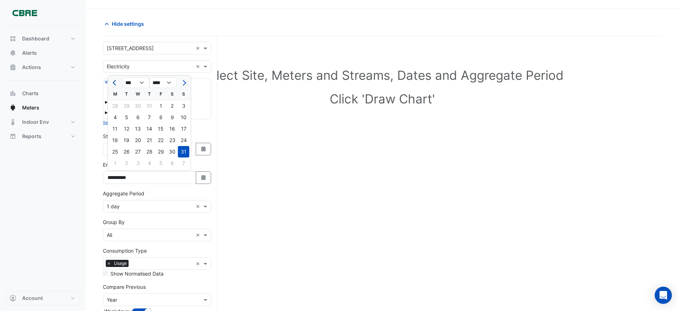 This screenshot has width=679, height=311. I want to click on div: Wednesday, August 6, 2025, so click(138, 117).